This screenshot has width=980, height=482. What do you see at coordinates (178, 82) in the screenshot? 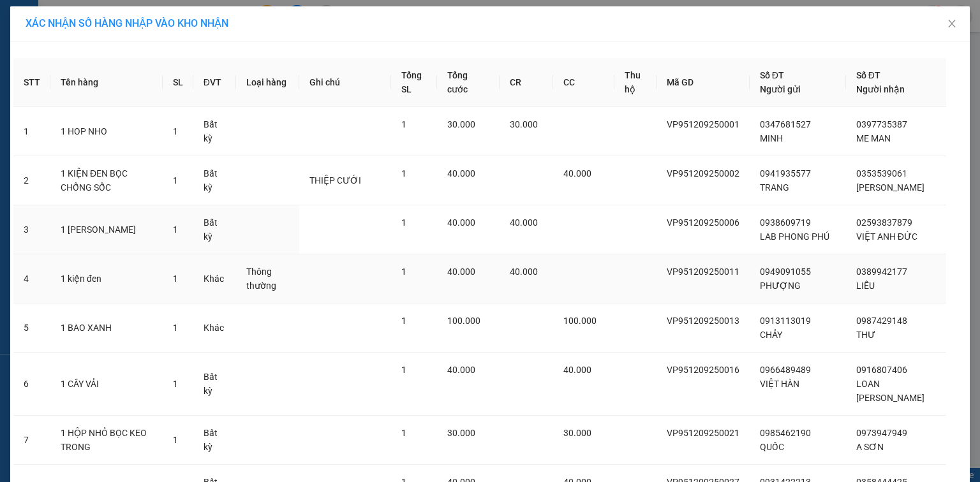
I see `th: SL` at bounding box center [178, 82].